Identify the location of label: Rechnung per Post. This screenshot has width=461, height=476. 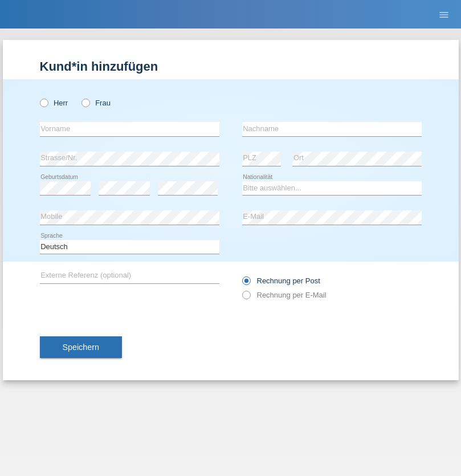
(281, 280).